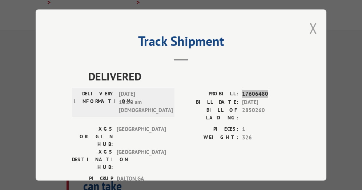  I want to click on label: PROBILL:, so click(210, 94).